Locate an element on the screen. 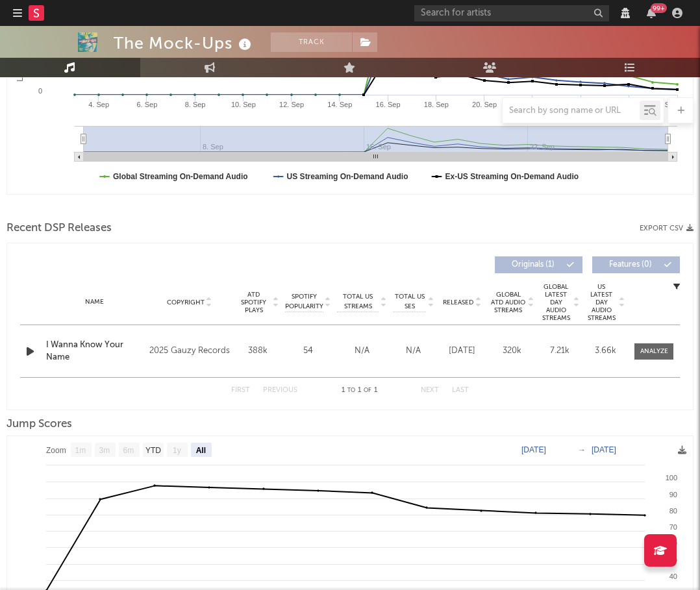  text: 0 is located at coordinates (40, 91).